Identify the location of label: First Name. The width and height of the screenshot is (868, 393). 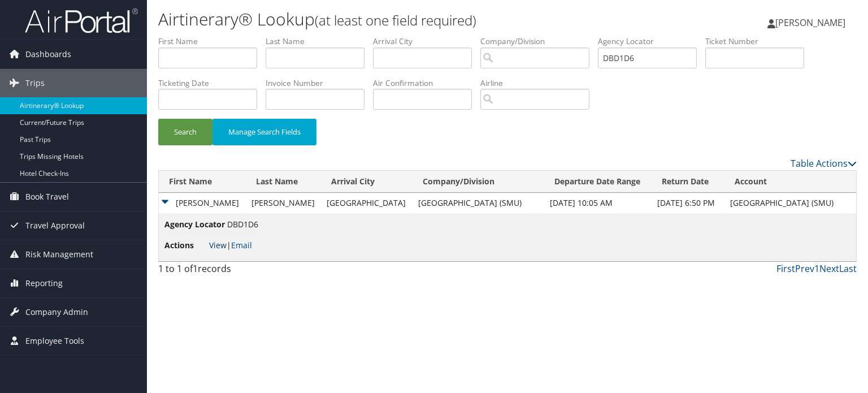
(212, 41).